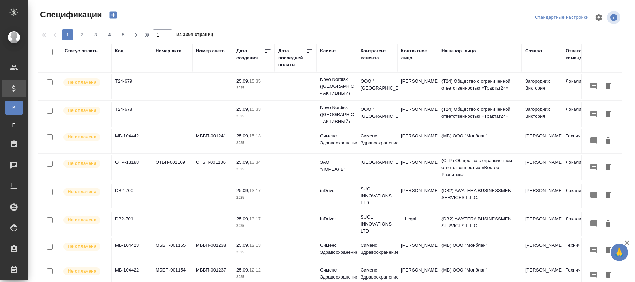 This screenshot has height=282, width=635. I want to click on td: МБ-104442, so click(132, 141).